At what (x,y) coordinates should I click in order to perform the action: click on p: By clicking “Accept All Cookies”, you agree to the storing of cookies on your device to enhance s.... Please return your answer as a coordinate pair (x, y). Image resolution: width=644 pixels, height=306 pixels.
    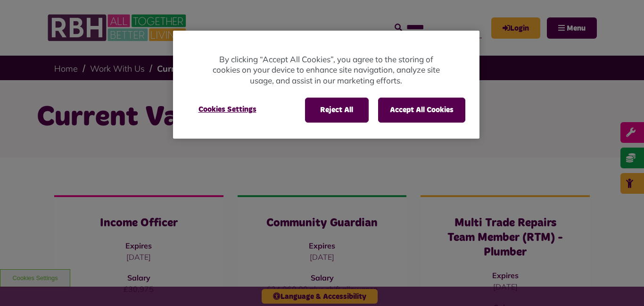
    Looking at the image, I should click on (326, 70).